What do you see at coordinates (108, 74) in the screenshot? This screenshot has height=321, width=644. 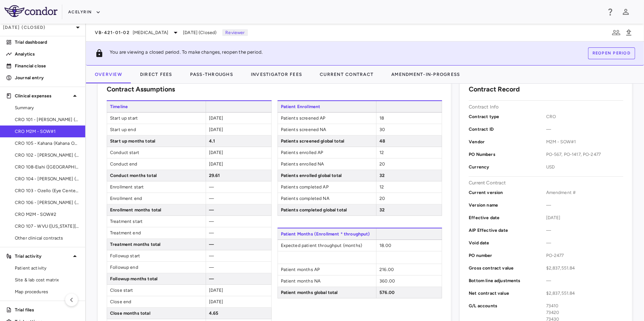 I see `button: Overview` at bounding box center [108, 74].